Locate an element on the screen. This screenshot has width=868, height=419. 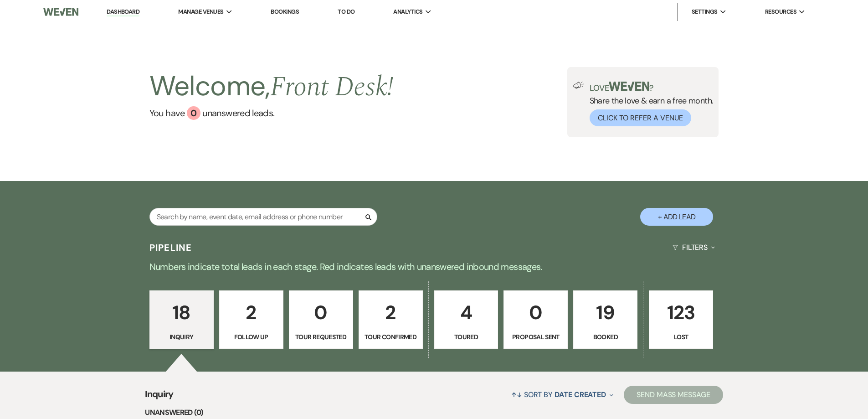
p: 4 is located at coordinates (466, 312).